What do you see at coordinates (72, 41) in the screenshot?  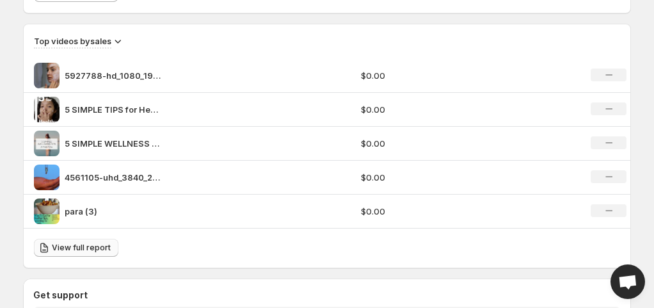 I see `h3: Top videos by sales` at bounding box center [72, 41].